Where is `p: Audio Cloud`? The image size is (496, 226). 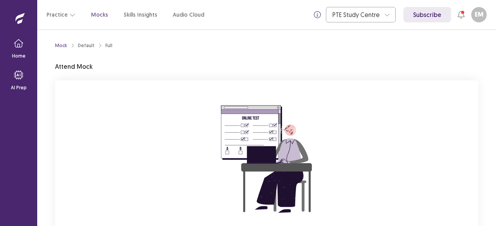
p: Audio Cloud is located at coordinates (188, 15).